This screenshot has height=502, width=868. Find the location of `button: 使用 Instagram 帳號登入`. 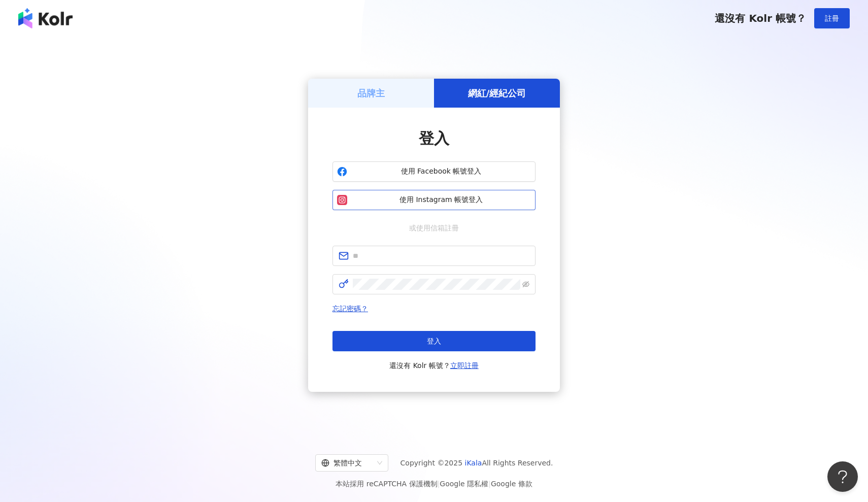

button: 使用 Instagram 帳號登入 is located at coordinates (434, 200).